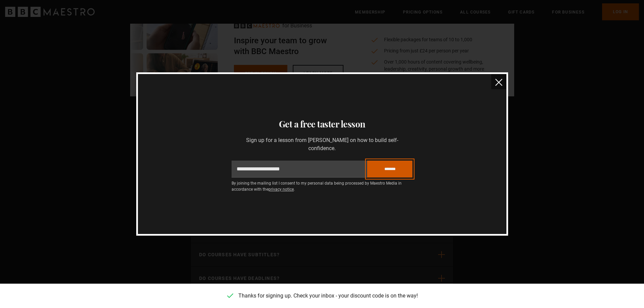 The image size is (644, 308). What do you see at coordinates (322, 187) in the screenshot?
I see `p: By joining the mailing list I consent to my personal data being processed by Maestro Media in acc...` at bounding box center [322, 187].